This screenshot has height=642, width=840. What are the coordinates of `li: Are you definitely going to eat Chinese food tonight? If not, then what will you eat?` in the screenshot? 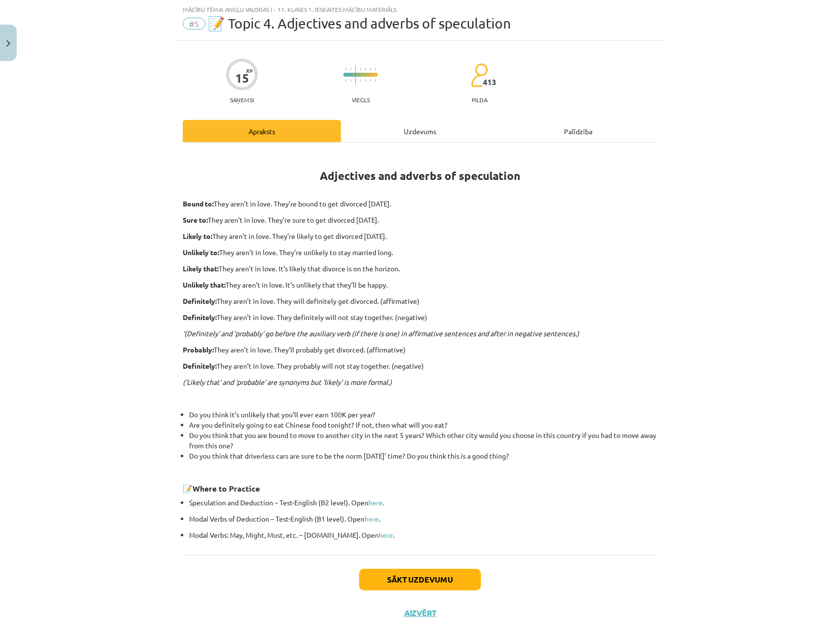 It's located at (423, 424).